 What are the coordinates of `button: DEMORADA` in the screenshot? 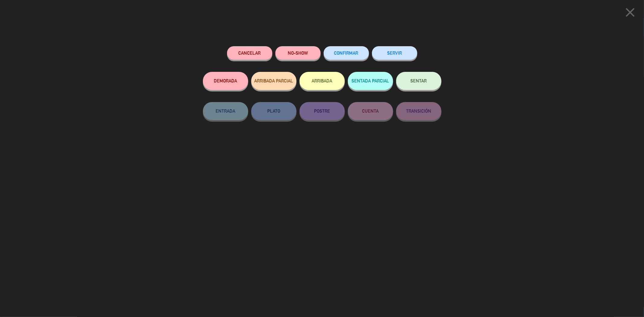 It's located at (225, 81).